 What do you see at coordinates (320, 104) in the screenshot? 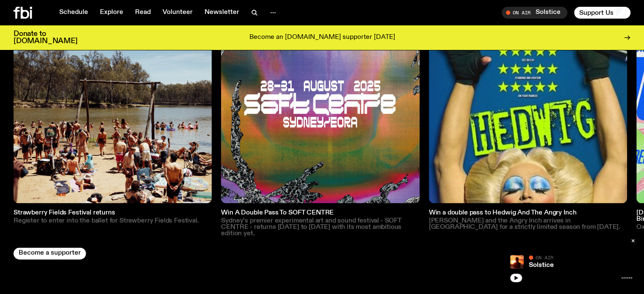
I see `img: Event banner poster for SOFT CENTRE Festival with white text in the middle and silver designs aro...` at bounding box center [320, 104].